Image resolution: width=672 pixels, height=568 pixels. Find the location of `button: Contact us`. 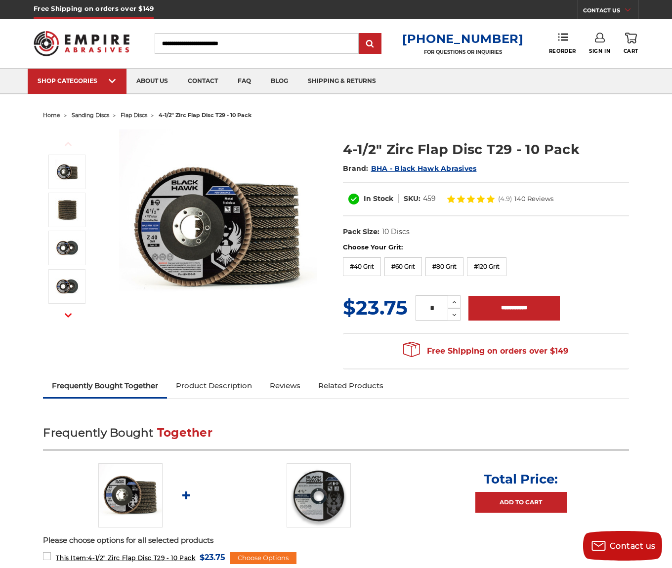

button: Contact us is located at coordinates (622, 546).